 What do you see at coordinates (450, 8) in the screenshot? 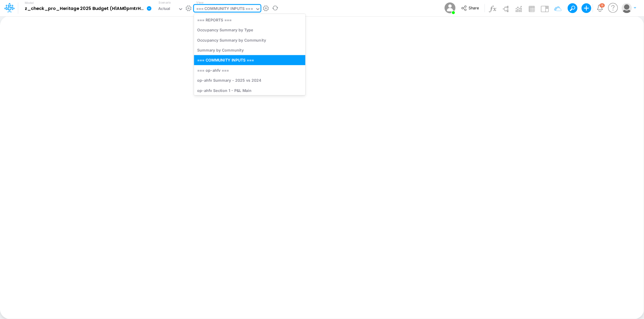
I see `img: User Image Icon` at bounding box center [450, 8].